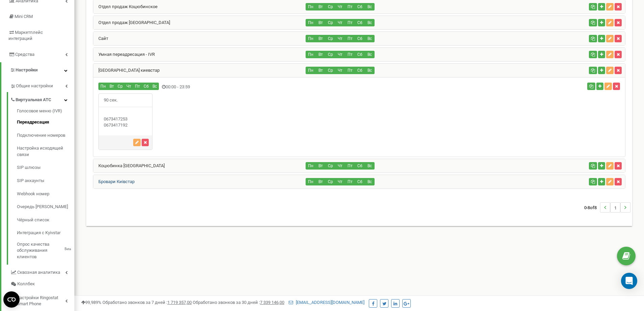  Describe the element at coordinates (42, 284) in the screenshot. I see `a: Коллбек` at that location.